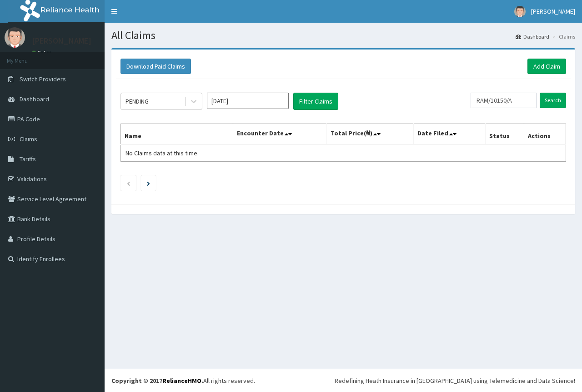 This screenshot has width=582, height=392. Describe the element at coordinates (553, 101) in the screenshot. I see `input: Search` at that location.